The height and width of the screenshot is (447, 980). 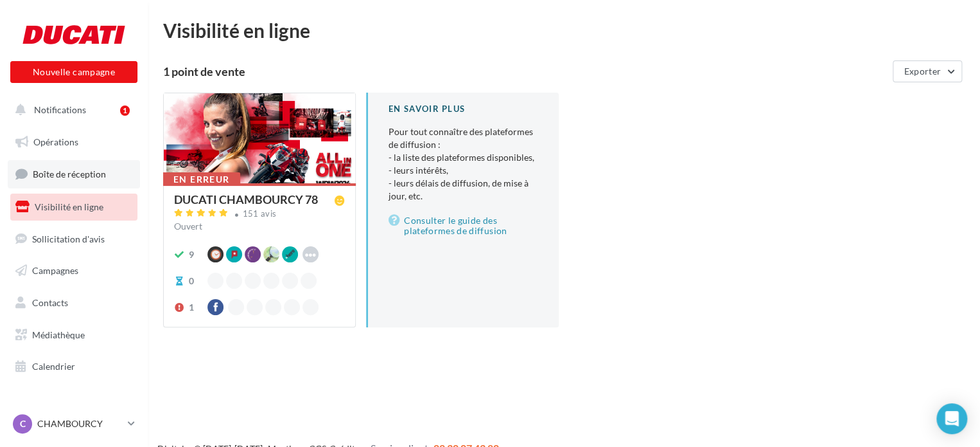 I want to click on span: Sollicitation d'avis, so click(x=68, y=238).